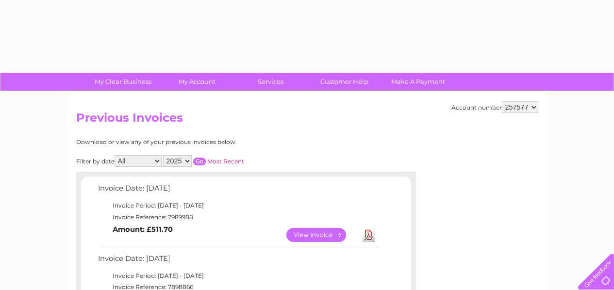 The height and width of the screenshot is (290, 614). What do you see at coordinates (226, 161) in the screenshot?
I see `a: Most Recent` at bounding box center [226, 161].